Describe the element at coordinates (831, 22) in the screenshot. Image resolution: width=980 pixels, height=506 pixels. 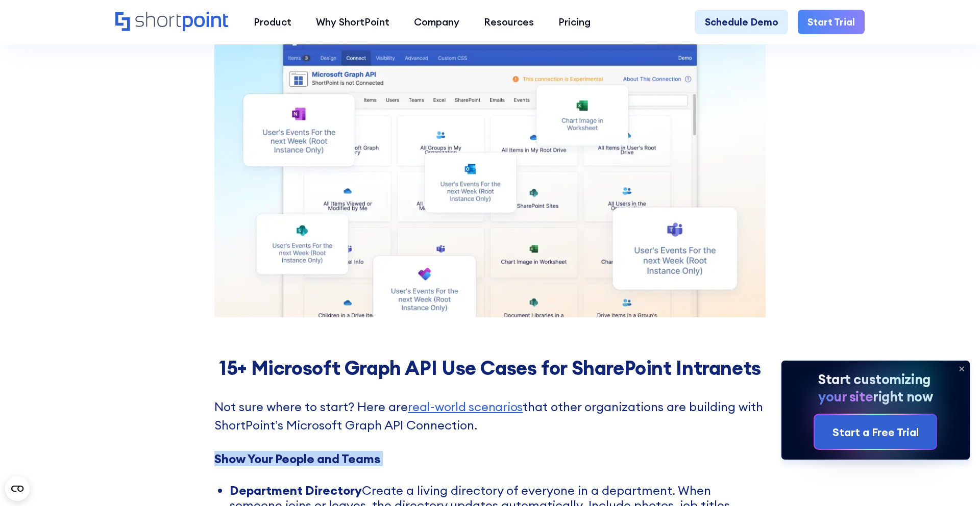
I see `a: Start Trial` at that location.